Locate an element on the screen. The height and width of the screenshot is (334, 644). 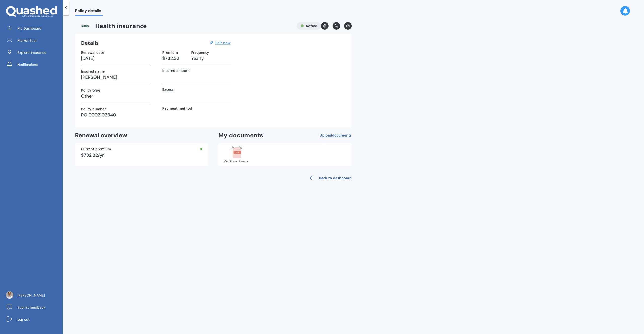
a: Notifications is located at coordinates (33, 64).